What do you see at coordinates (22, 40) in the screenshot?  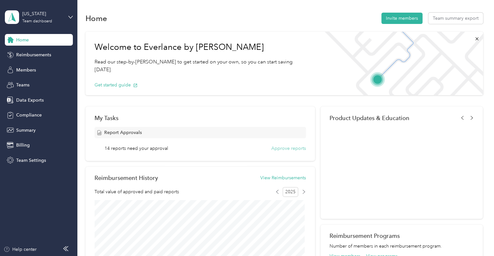 I see `span: Home` at bounding box center [22, 40].